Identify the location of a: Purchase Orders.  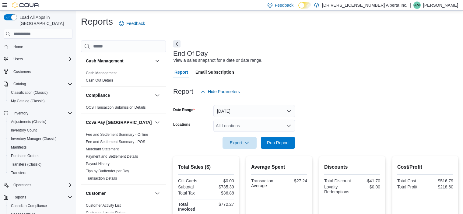
(25, 156).